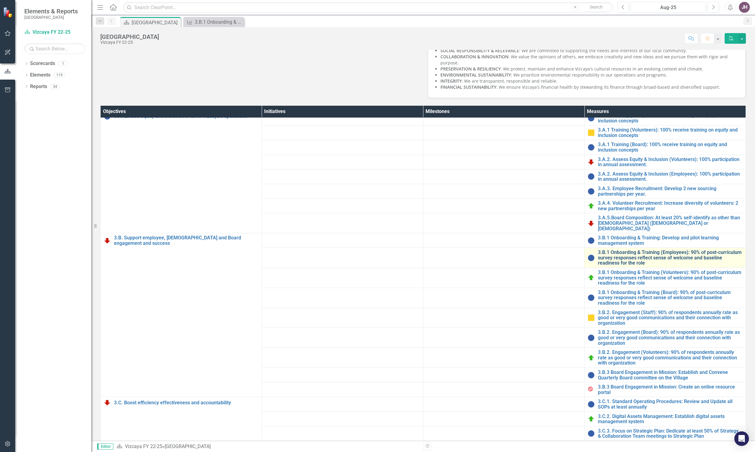 This screenshot has width=755, height=452. I want to click on span: Editor, so click(105, 447).